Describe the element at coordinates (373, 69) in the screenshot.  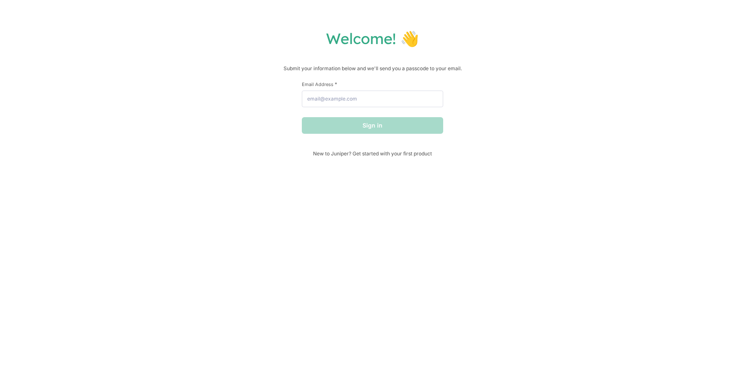
I see `p: Submit your information below and we'll send you a passcode to your email.` at that location.